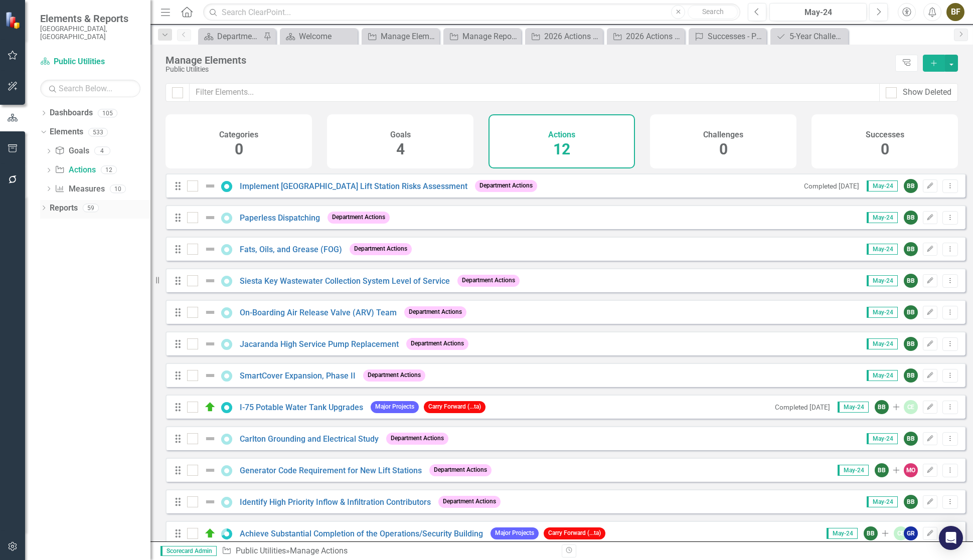  I want to click on button: BF, so click(956, 12).